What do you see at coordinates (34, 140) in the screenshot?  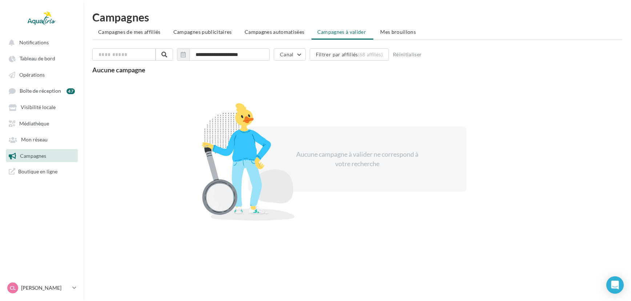 I see `span: Mon réseau` at bounding box center [34, 140].